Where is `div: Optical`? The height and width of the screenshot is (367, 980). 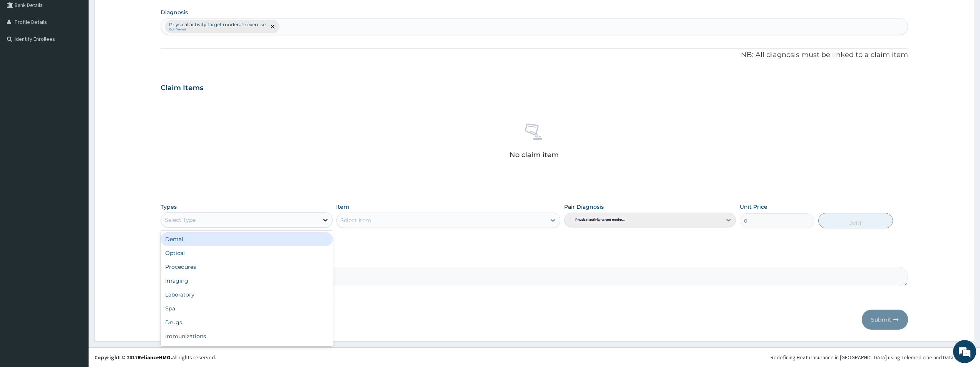 div: Optical is located at coordinates (246, 253).